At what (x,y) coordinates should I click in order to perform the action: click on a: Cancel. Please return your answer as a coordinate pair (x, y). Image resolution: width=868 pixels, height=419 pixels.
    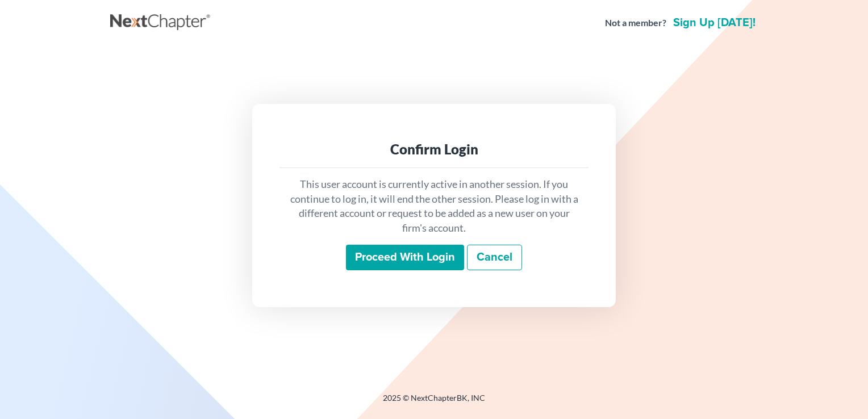
    Looking at the image, I should click on (494, 258).